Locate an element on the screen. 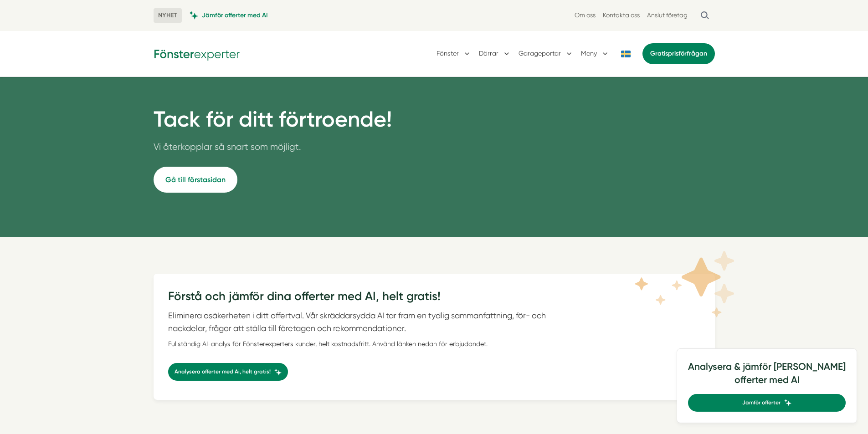 This screenshot has width=868, height=434. a: Om oss is located at coordinates (585, 15).